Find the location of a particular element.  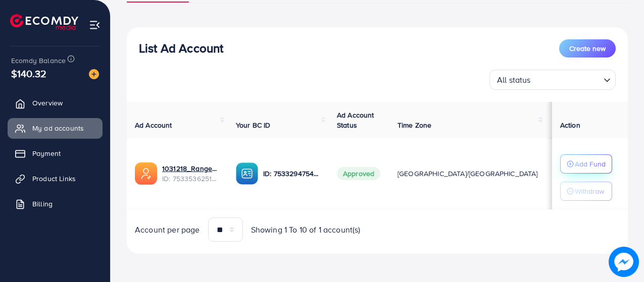

span: Payment is located at coordinates (47, 153).